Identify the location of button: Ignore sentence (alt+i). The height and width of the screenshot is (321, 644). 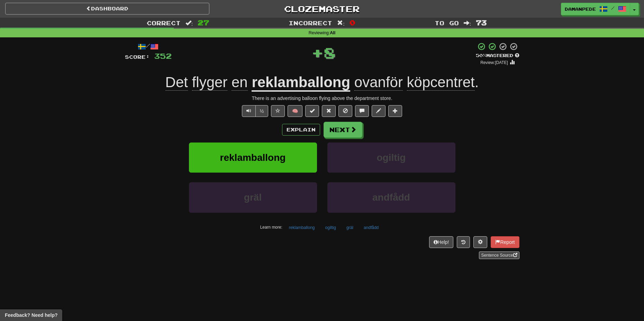
(346, 111).